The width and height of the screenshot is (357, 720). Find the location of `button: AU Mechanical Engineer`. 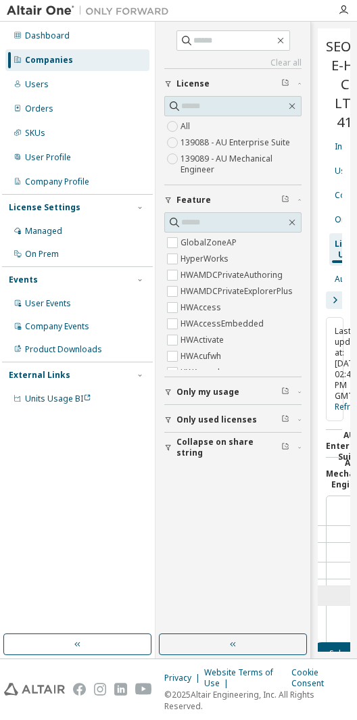

button: AU Mechanical Engineer is located at coordinates (334, 474).